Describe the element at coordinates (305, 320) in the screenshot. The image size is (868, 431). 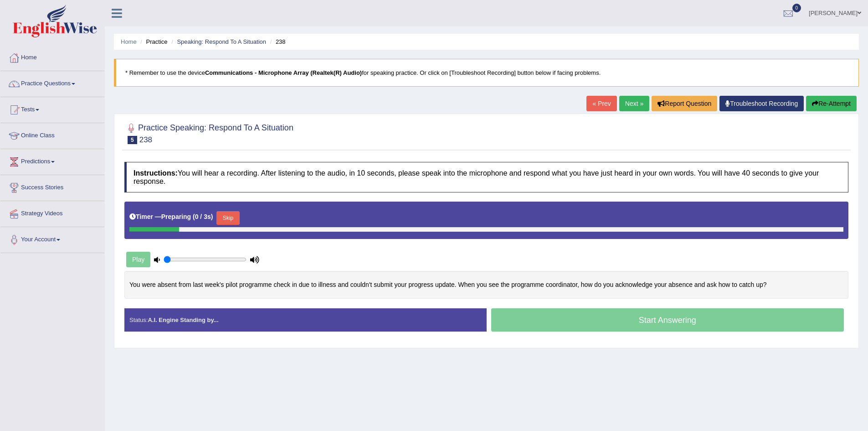
I see `div: Status:` at that location.